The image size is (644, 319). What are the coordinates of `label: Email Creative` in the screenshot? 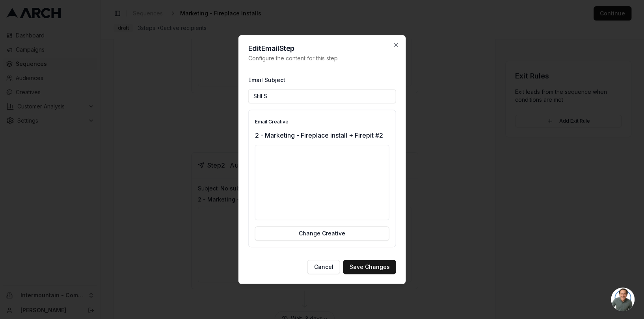 It's located at (272, 121).